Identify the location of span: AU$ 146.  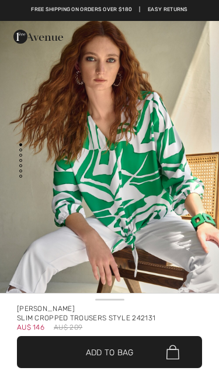
(30, 325).